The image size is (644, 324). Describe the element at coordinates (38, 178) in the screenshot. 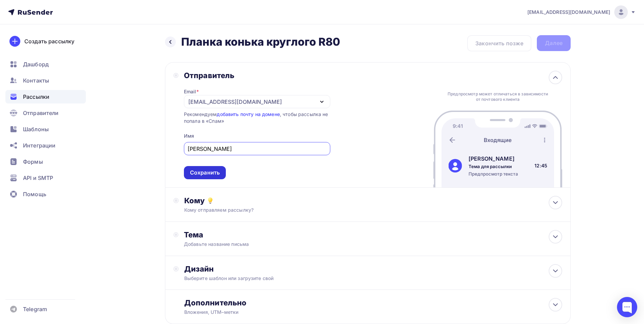

I see `span: API и SMTP` at that location.